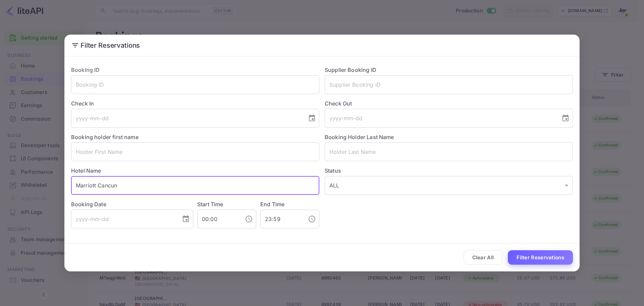  I want to click on label: Booking Holder Last Name, so click(360, 137).